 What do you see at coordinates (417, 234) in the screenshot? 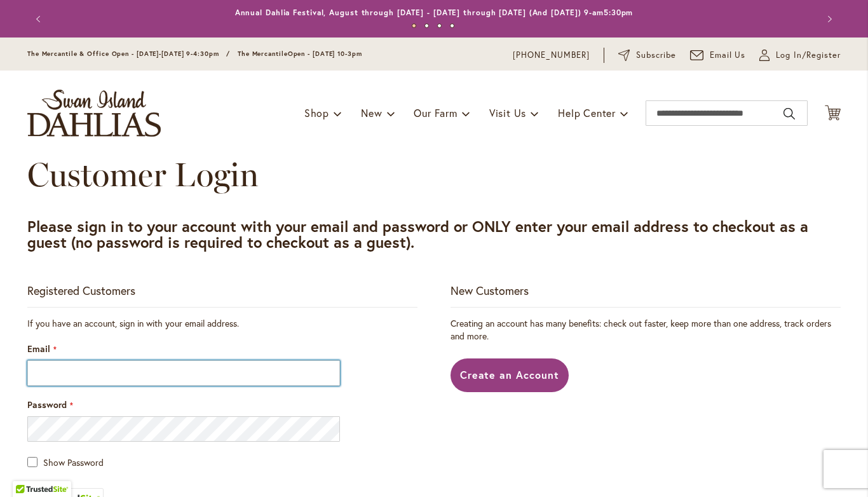
I see `strong: Please sign in to your account with your email and password or ONLY enter your email address to c...` at bounding box center [417, 234].